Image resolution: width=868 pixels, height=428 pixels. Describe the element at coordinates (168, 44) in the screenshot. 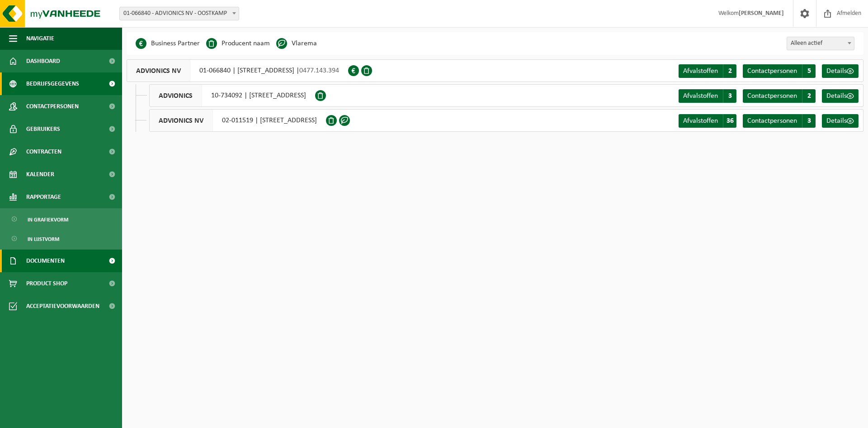

I see `li: Business Partner` at that location.